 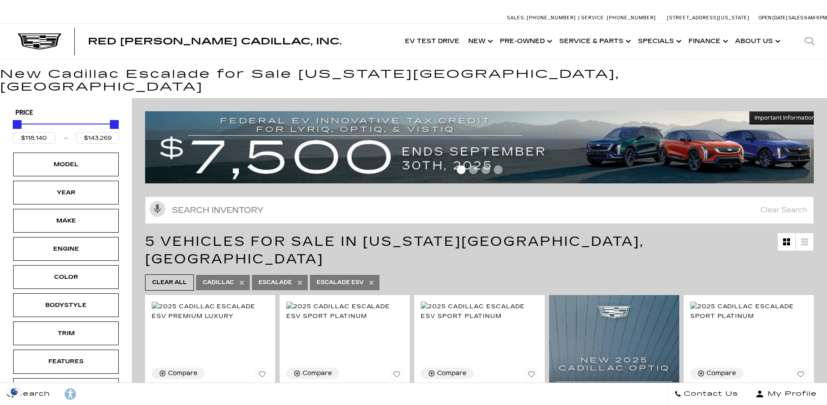 What do you see at coordinates (15, 392) in the screenshot?
I see `img: Opt-Out Icon` at bounding box center [15, 392].